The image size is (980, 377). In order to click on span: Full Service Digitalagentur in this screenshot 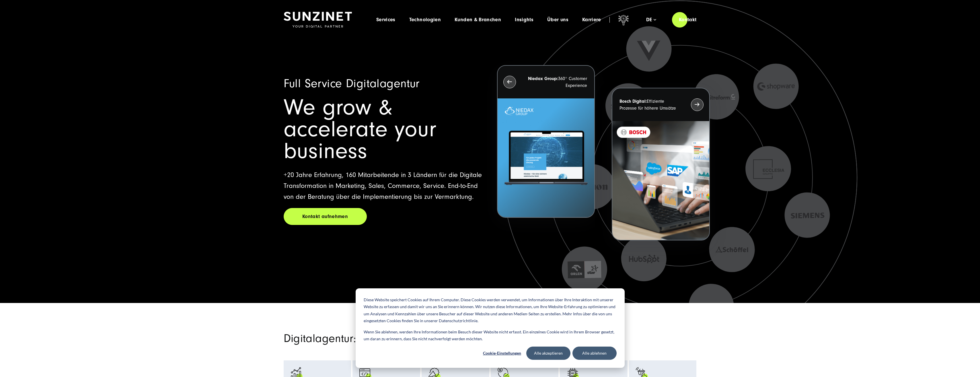, I will do `click(351, 83)`.